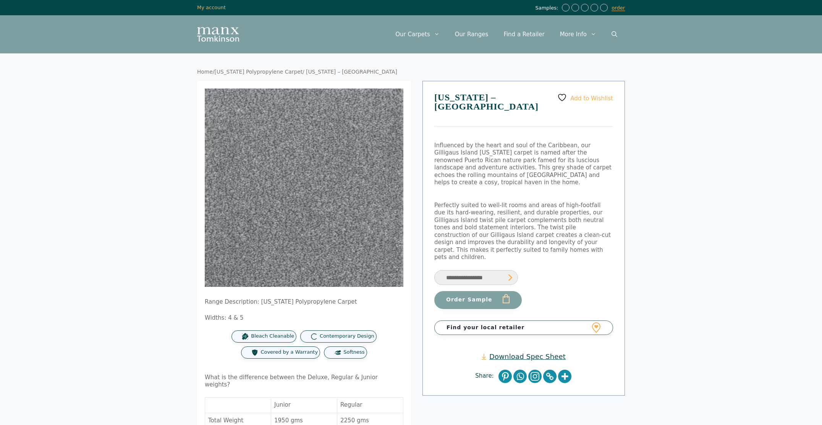 The height and width of the screenshot is (425, 822). What do you see at coordinates (304, 406) in the screenshot?
I see `td: Junior` at bounding box center [304, 406].